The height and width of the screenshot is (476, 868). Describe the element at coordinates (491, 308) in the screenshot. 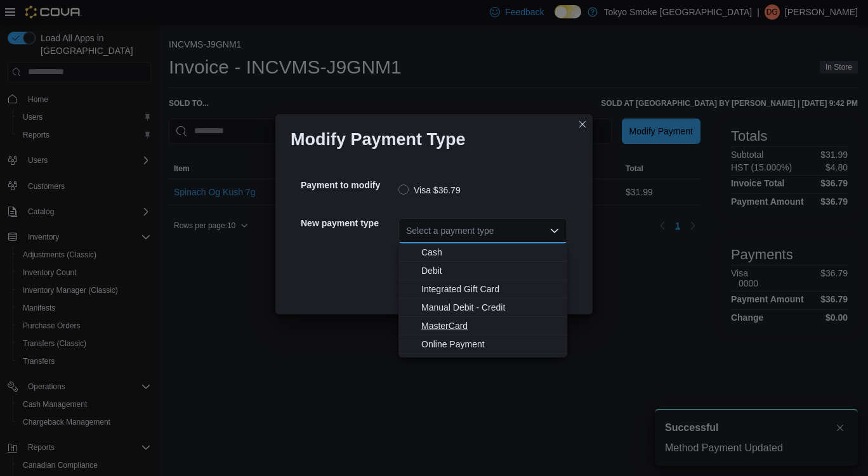

I see `span: Manual Debit - Credit` at that location.